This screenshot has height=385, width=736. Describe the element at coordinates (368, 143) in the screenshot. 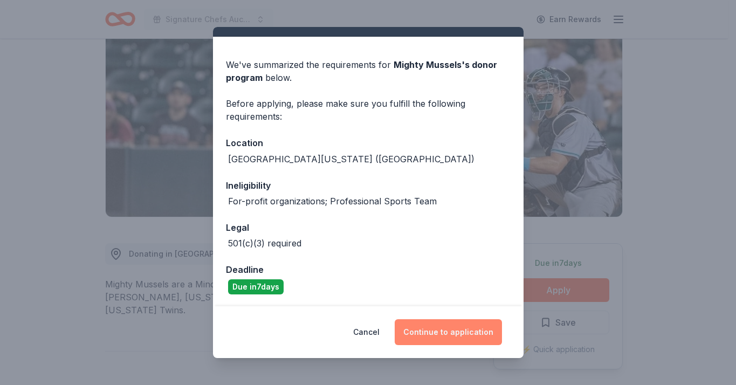

I see `div: Location` at that location.